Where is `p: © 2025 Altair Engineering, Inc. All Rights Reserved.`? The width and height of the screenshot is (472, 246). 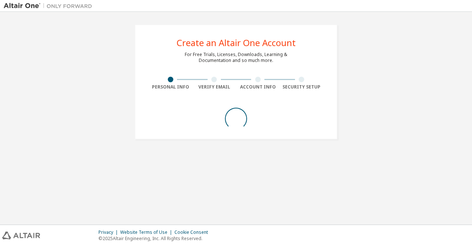
p: © 2025 Altair Engineering, Inc. All Rights Reserved. is located at coordinates (155, 238).